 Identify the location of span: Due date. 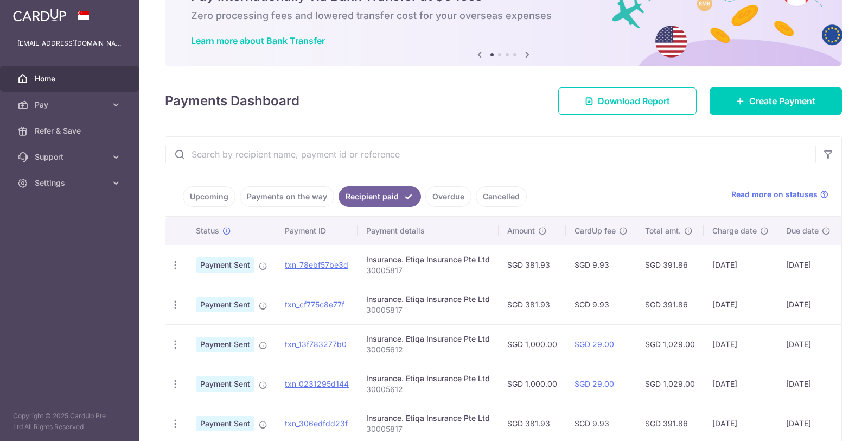
(803, 231).